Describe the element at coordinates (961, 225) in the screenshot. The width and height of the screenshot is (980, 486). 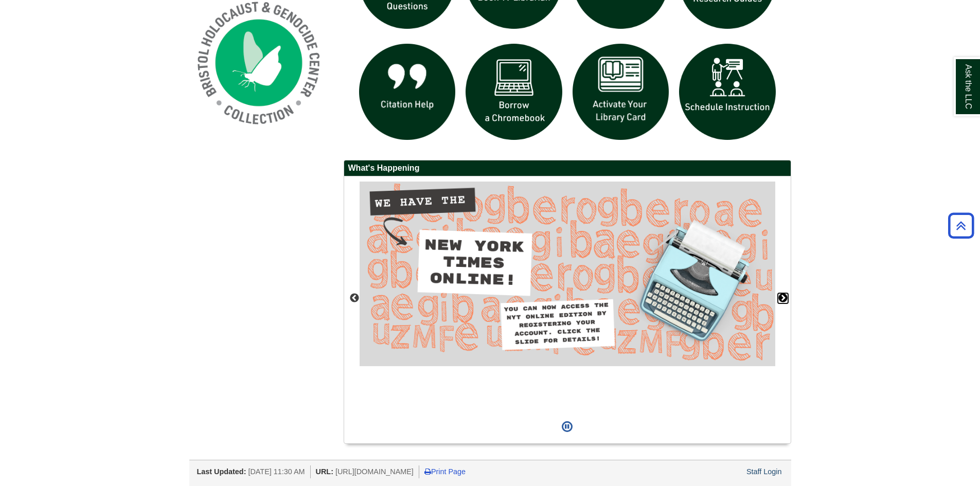
I see `a: Back to Top` at that location.